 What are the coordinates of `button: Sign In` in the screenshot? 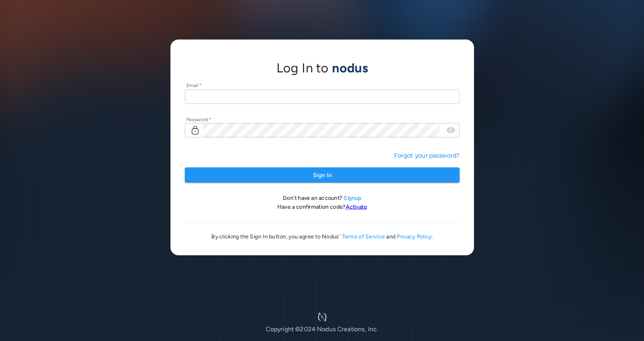 It's located at (322, 175).